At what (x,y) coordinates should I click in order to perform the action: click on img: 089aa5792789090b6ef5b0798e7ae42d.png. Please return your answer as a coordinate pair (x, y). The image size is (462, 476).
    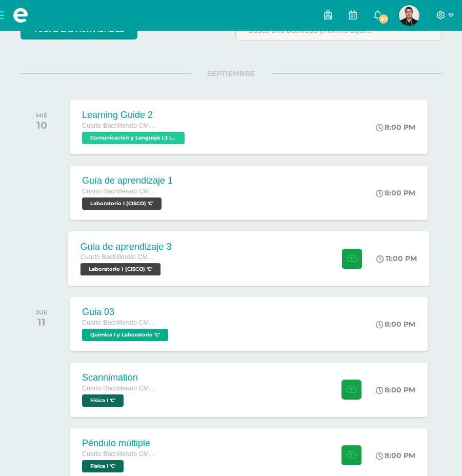
    Looking at the image, I should click on (409, 15).